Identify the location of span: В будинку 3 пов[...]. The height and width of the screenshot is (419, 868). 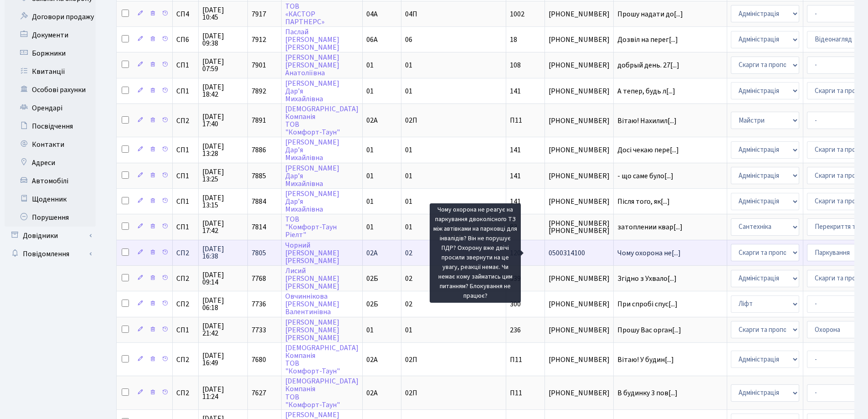
(647, 393).